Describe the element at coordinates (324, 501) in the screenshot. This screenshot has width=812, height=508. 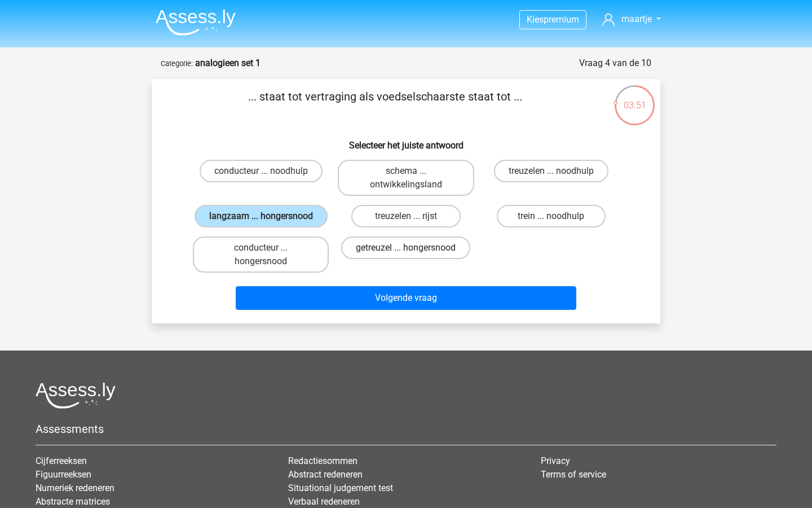
I see `a: Verbaal redeneren` at that location.